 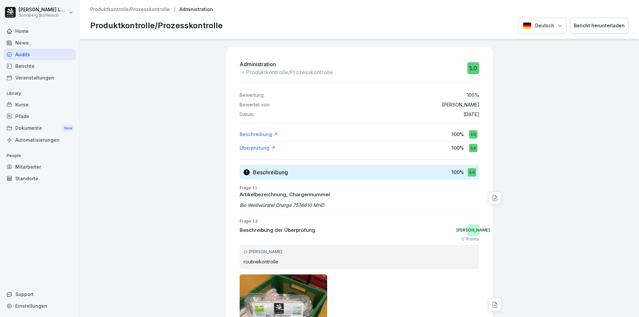 I want to click on a: Überprüfung, so click(x=257, y=148).